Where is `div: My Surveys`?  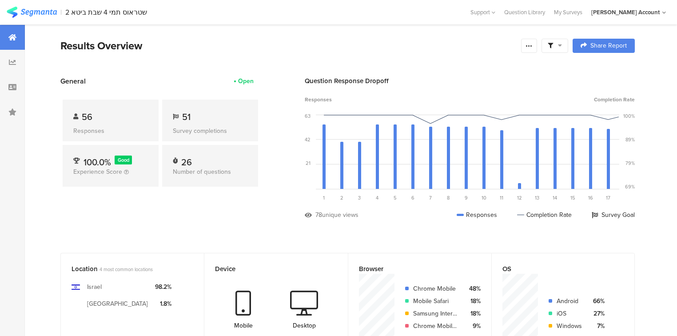 div: My Surveys is located at coordinates (568, 12).